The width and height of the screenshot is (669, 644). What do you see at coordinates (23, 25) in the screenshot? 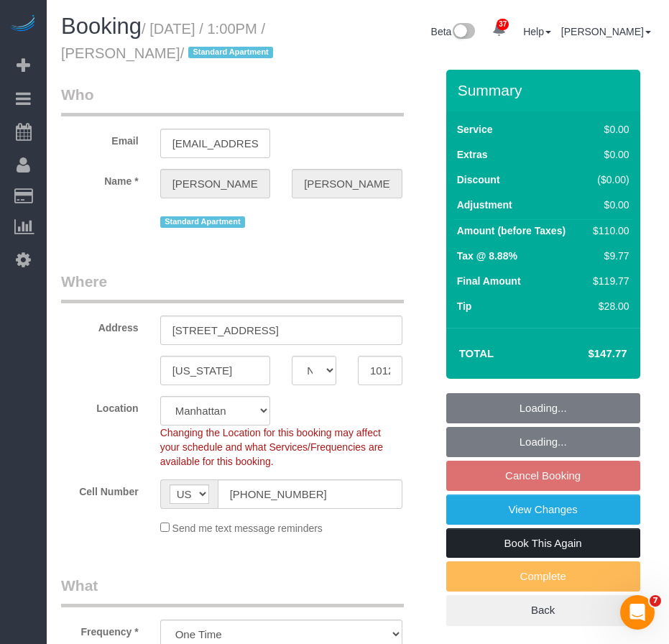
I see `a: Automaid Logo` at bounding box center [23, 25].